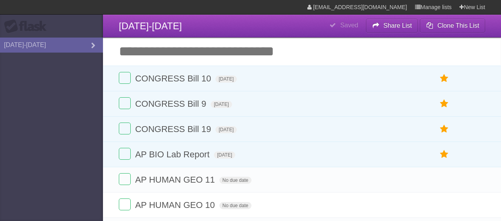 This screenshot has width=501, height=221. I want to click on span: AP HUMAN GEO 11, so click(176, 180).